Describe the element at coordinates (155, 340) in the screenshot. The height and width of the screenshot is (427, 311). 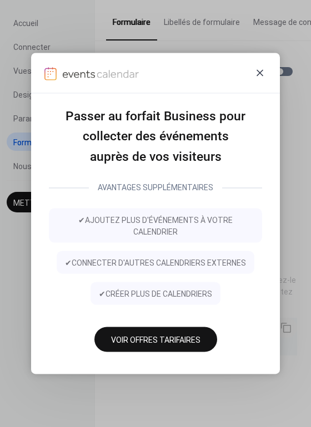
I see `span: Voir Offres Tarifaires` at that location.